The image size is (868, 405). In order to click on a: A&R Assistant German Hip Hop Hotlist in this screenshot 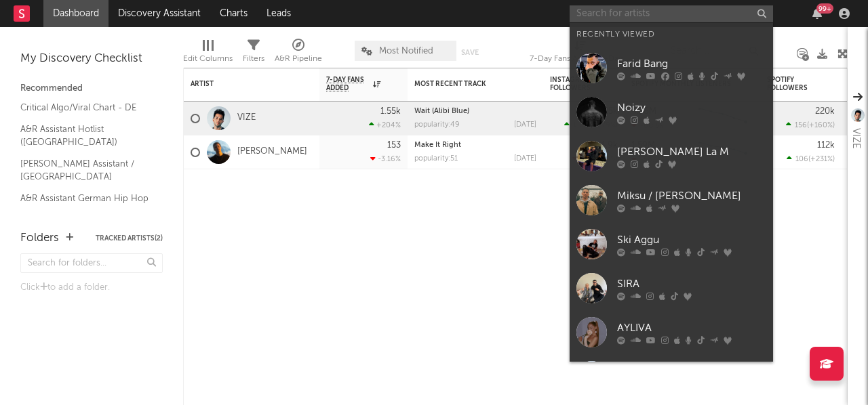, I will do `click(84, 205)`.